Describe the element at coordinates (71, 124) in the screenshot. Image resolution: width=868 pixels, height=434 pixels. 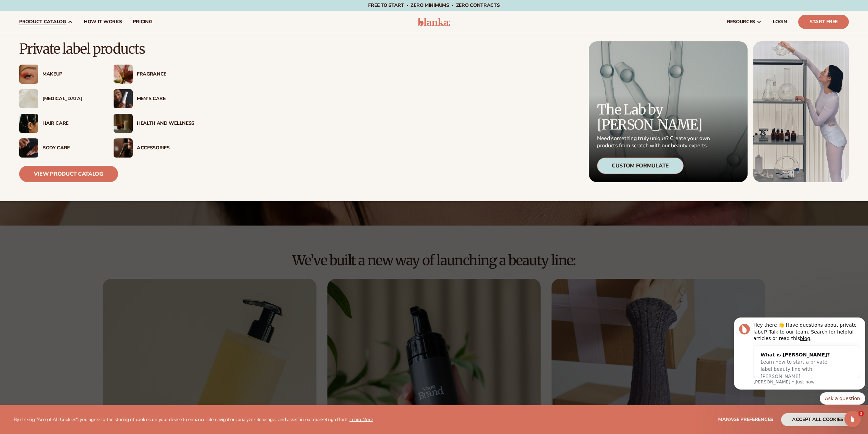
I see `div: Hair Care` at that location.